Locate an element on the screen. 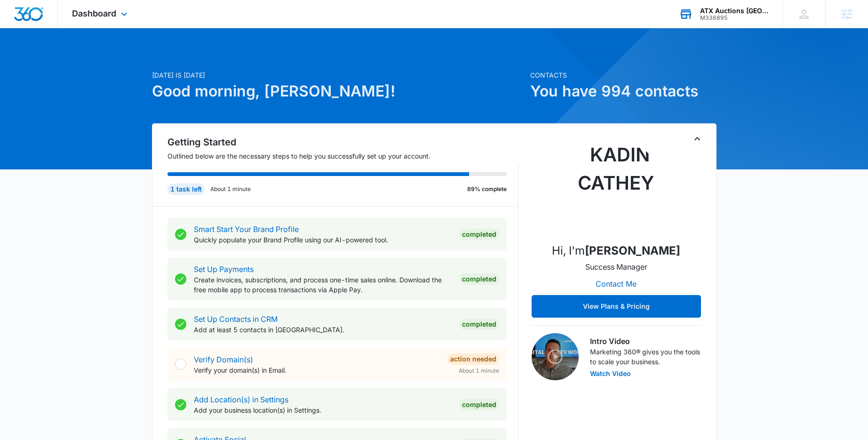  p: Outlined below are the necessary steps to help you successfully set up your account. is located at coordinates (343, 156).